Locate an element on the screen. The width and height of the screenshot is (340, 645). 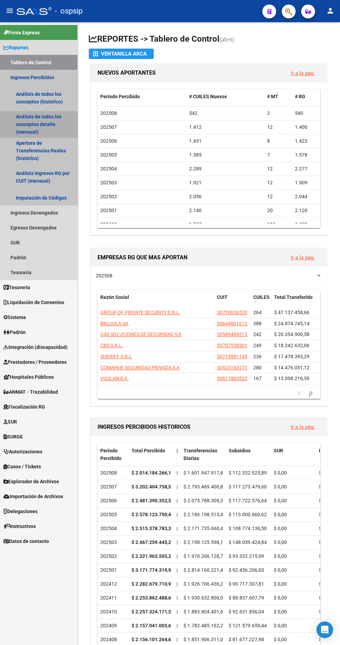
div: 202412 is located at coordinates (113, 584).